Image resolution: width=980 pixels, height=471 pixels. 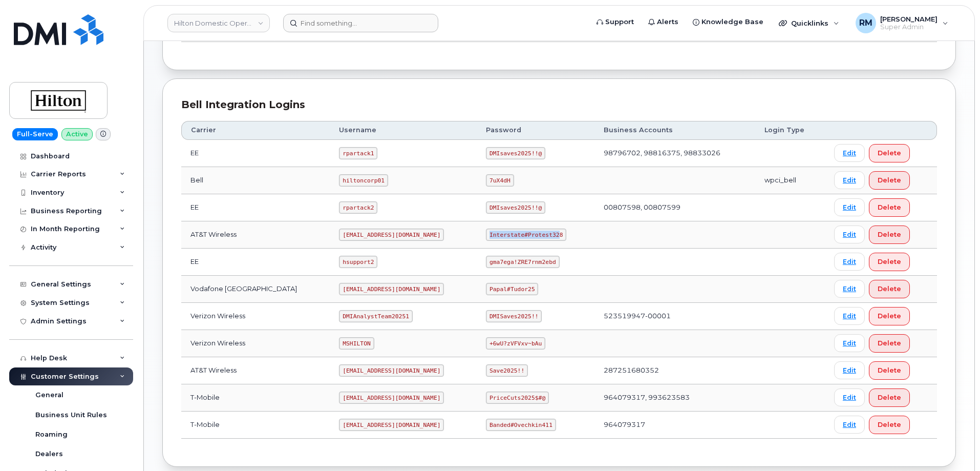 What do you see at coordinates (361, 23) in the screenshot?
I see `input: Find something...` at bounding box center [361, 23].